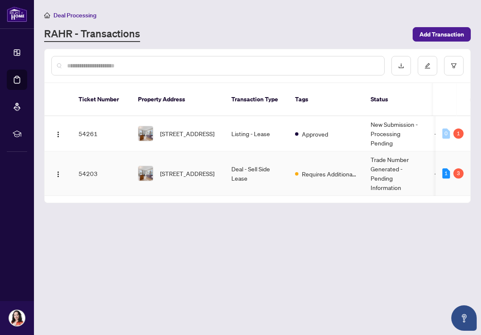 This screenshot has height=335, width=481. Describe the element at coordinates (256, 100) in the screenshot. I see `th: Transaction Type` at that location.